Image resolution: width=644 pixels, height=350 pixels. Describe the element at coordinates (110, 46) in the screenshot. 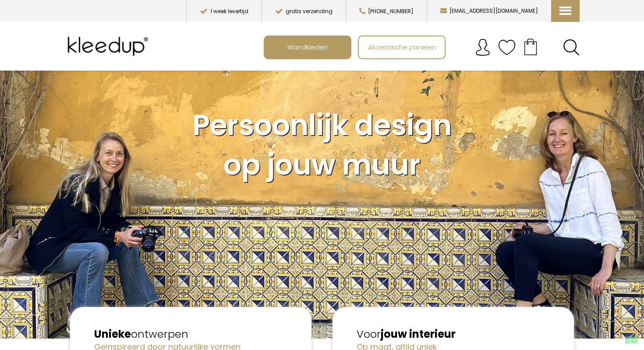

I see `img: Kleedup` at that location.